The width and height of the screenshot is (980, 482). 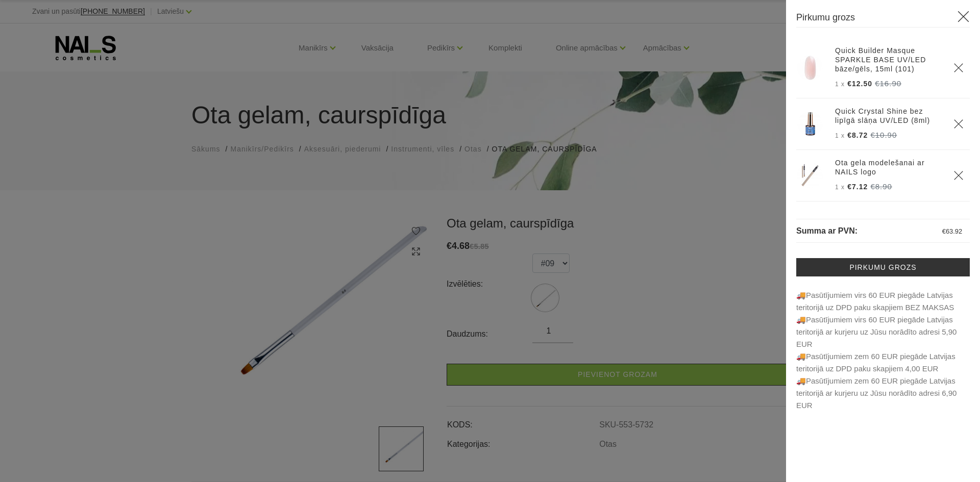 I want to click on a: Pirkumu grozs, so click(x=883, y=267).